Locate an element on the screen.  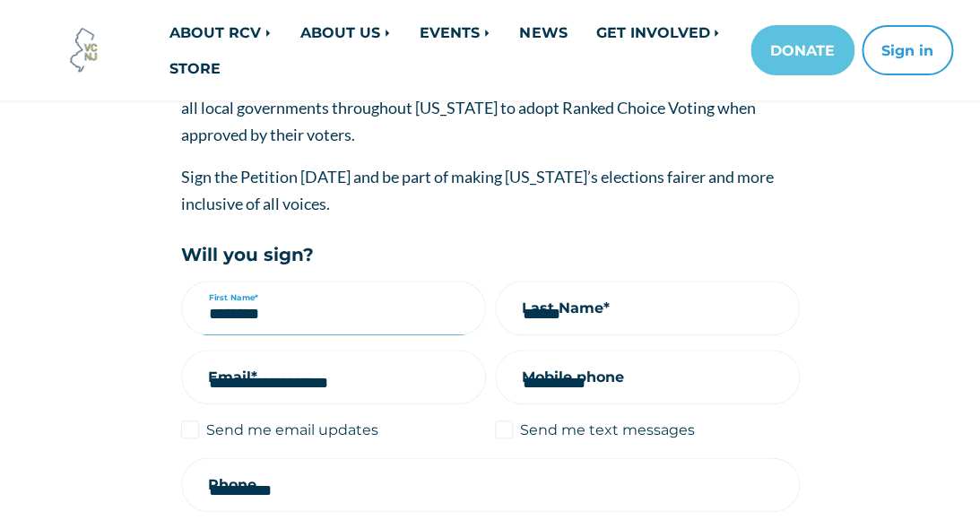
a: DONATE is located at coordinates (802, 51).